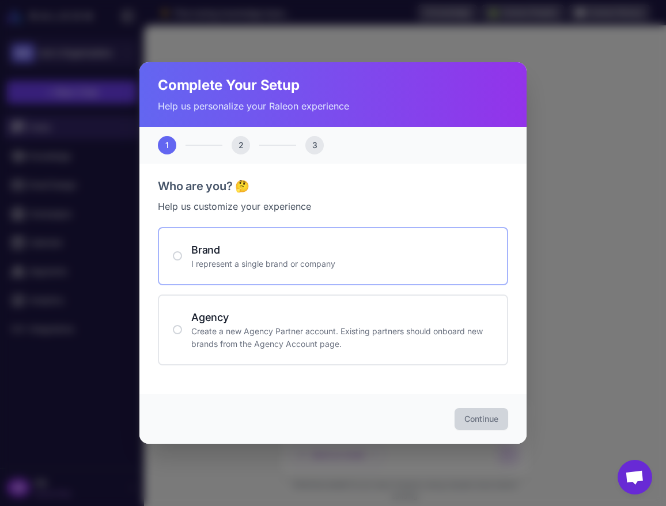 The image size is (666, 506). What do you see at coordinates (481, 419) in the screenshot?
I see `button: Continue` at bounding box center [481, 419].